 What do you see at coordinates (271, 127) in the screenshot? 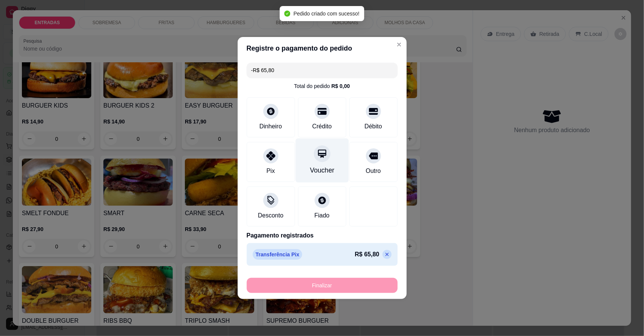
I see `div: Dinheiro` at bounding box center [271, 127].